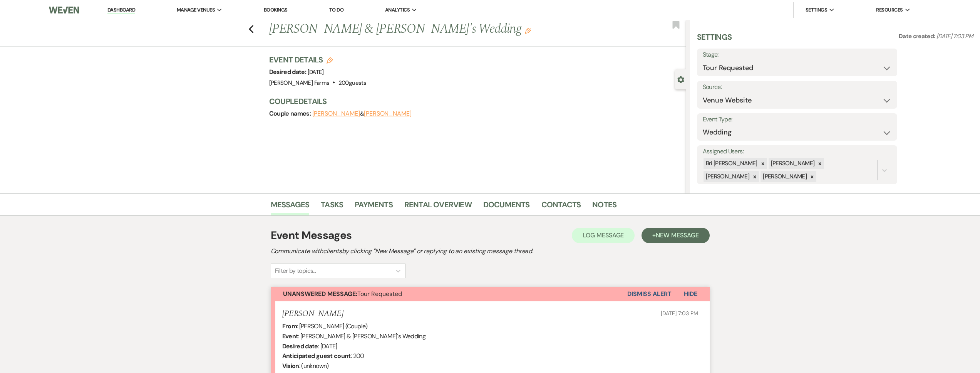 Image resolution: width=980 pixels, height=373 pixels. I want to click on button: Dismiss Alert, so click(649, 294).